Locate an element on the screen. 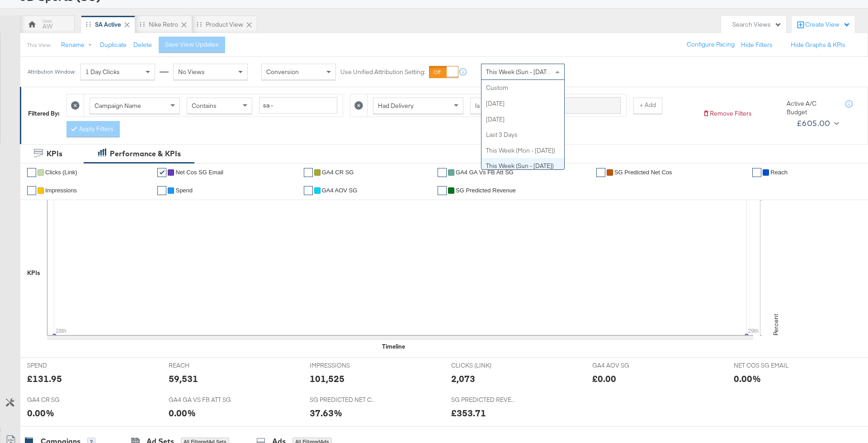 The width and height of the screenshot is (868, 443). div: This View: is located at coordinates (39, 45).